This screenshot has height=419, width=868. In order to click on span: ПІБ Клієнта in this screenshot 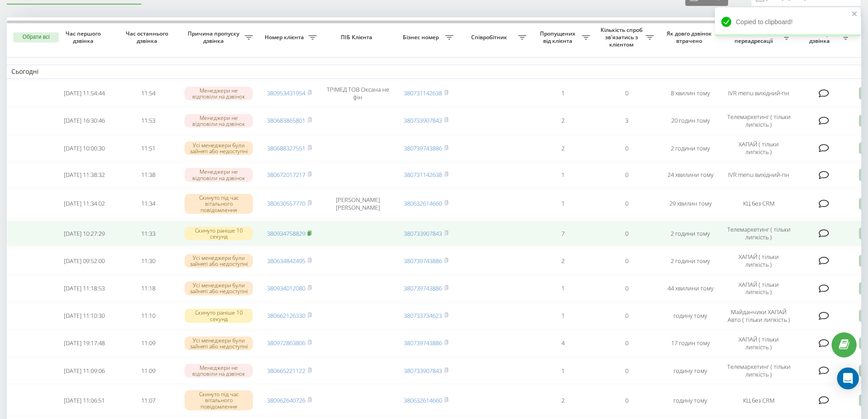, I will do `click(358, 38)`.